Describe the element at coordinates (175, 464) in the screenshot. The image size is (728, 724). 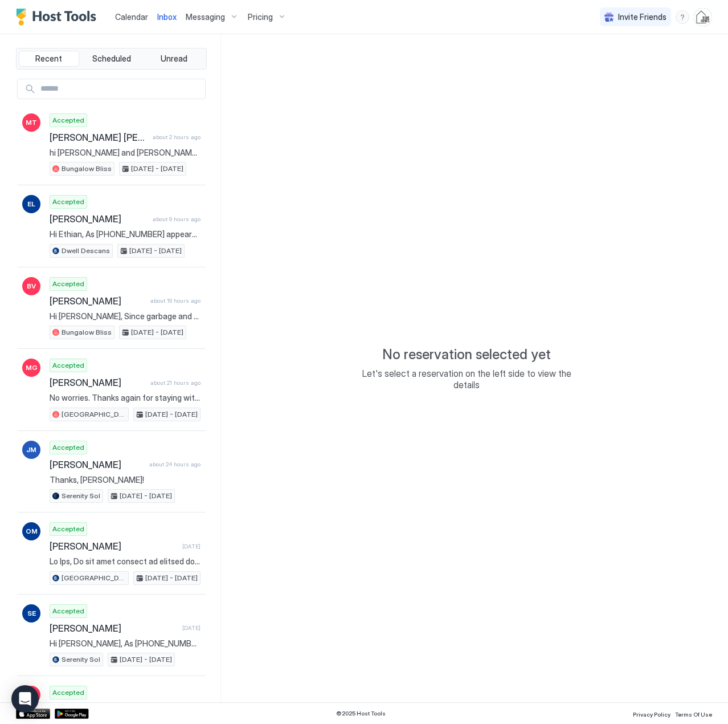
I see `span: about 24 hours ago` at that location.